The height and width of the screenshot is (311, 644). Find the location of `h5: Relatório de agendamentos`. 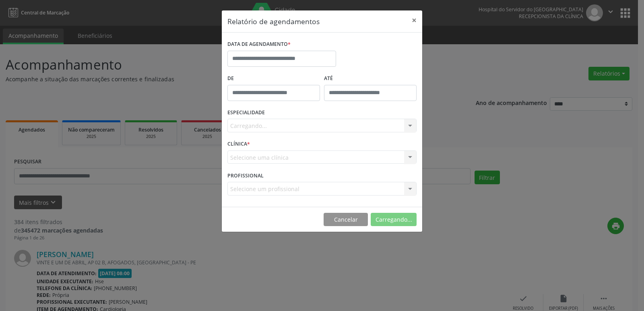

h5: Relatório de agendamentos is located at coordinates (273, 21).